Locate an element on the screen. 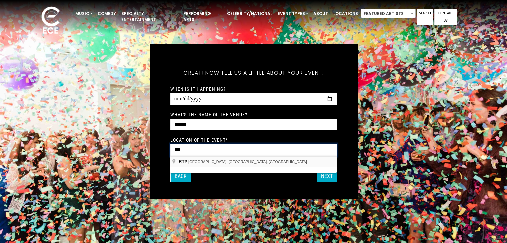 The image size is (507, 243). a: Performing Arts is located at coordinates (202, 17).